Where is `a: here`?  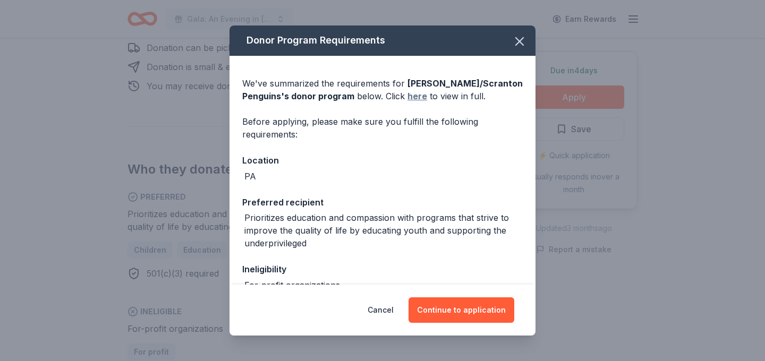
a: here is located at coordinates (417, 96).